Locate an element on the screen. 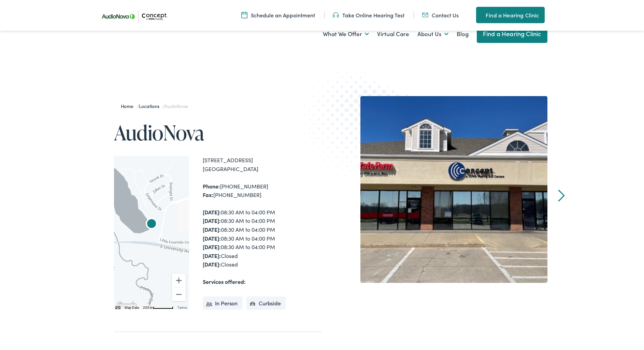 Image resolution: width=644 pixels, height=350 pixels. span: AudioNova is located at coordinates (176, 106).